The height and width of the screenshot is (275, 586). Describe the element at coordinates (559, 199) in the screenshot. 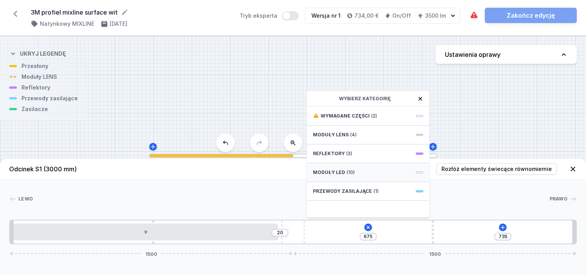

I see `span: Prawo` at that location.